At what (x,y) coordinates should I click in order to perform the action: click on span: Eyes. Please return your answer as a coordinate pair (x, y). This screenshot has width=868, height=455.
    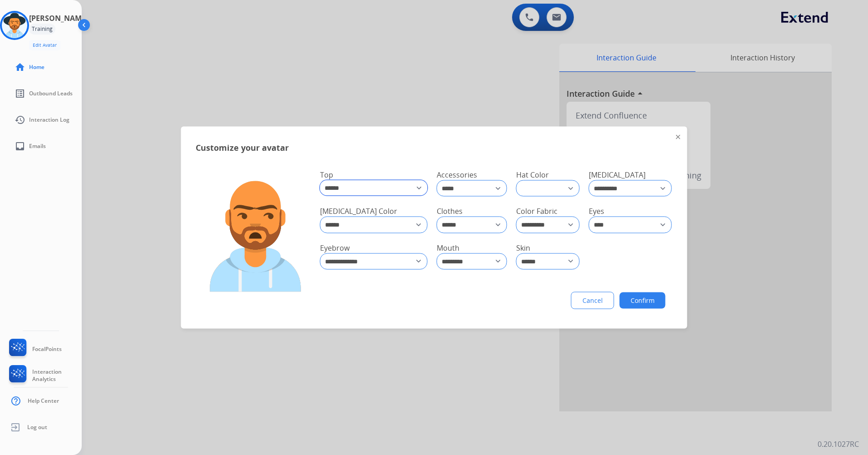
    Looking at the image, I should click on (596, 211).